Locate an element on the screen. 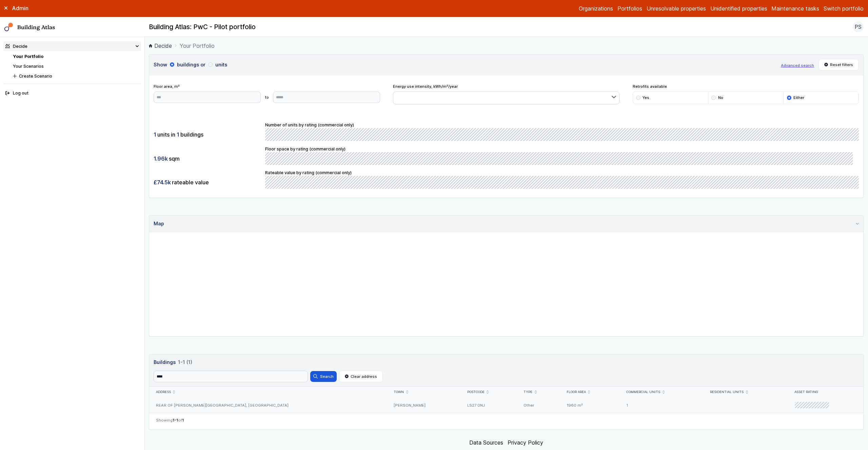 The image size is (868, 450). a: Unresolvable properties is located at coordinates (676, 8).